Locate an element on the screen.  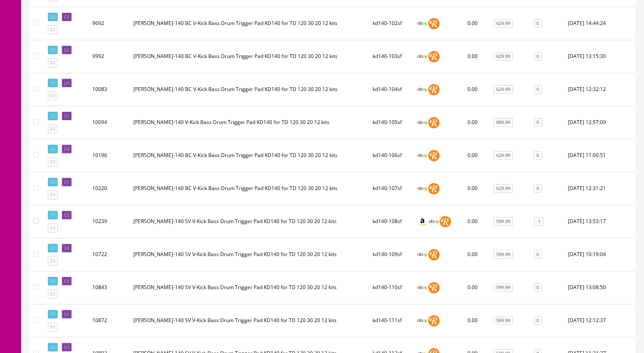
td: 9992 is located at coordinates (109, 56).